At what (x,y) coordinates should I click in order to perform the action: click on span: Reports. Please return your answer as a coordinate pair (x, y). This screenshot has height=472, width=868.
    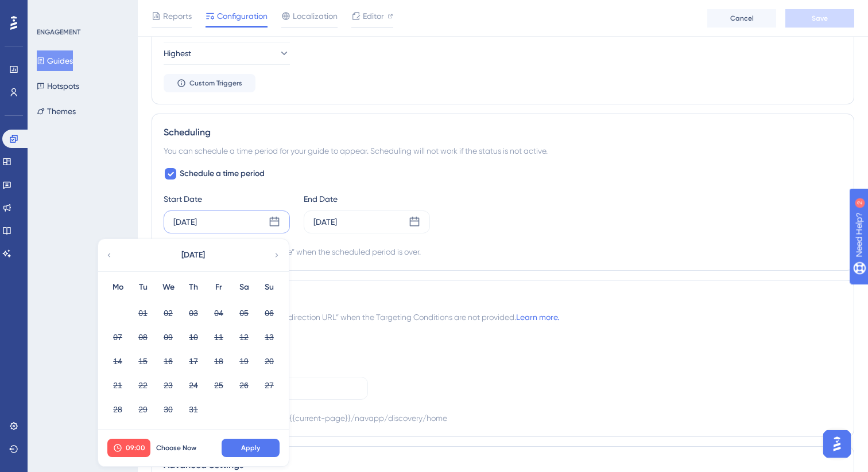
    Looking at the image, I should click on (177, 16).